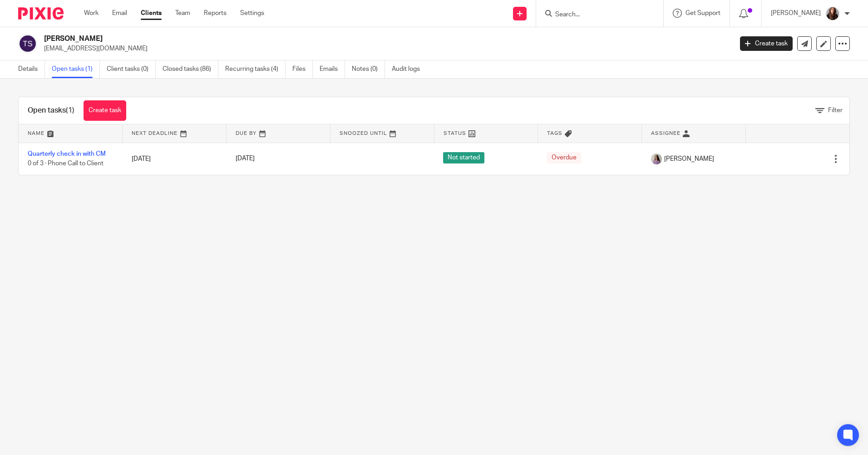  I want to click on a: Open tasks (1), so click(76, 69).